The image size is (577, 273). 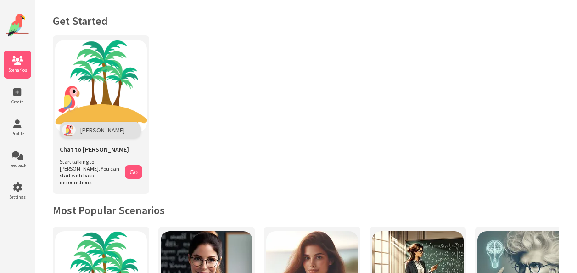 What do you see at coordinates (134, 172) in the screenshot?
I see `button: Go` at bounding box center [134, 172].